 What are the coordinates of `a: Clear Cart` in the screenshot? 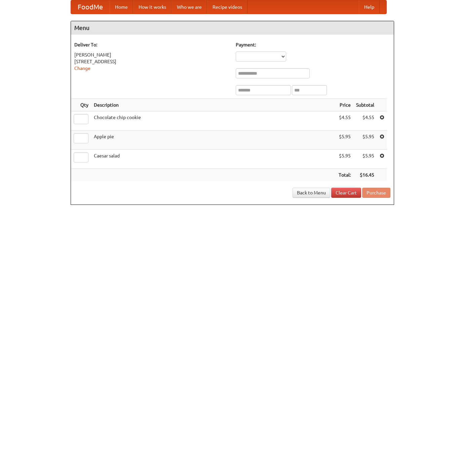 It's located at (346, 193).